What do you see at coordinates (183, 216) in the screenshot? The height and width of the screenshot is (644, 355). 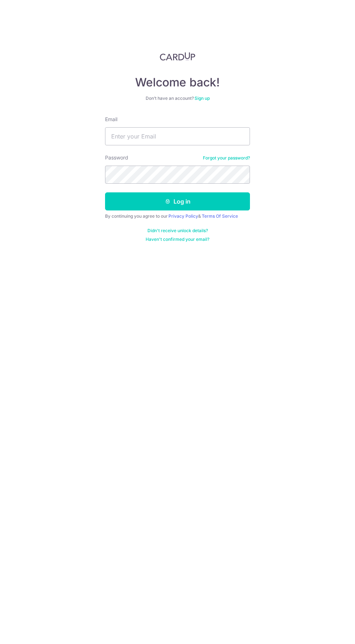 I see `a: Privacy Policy` at bounding box center [183, 216].